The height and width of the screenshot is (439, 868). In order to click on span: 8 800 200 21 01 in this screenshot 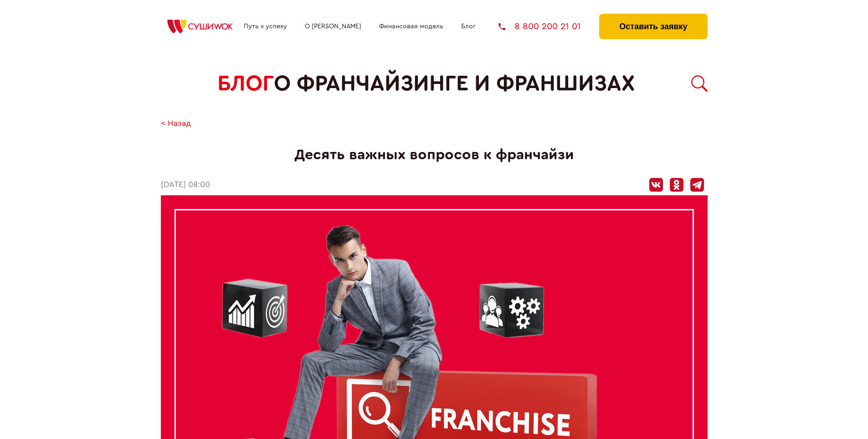, I will do `click(547, 27)`.